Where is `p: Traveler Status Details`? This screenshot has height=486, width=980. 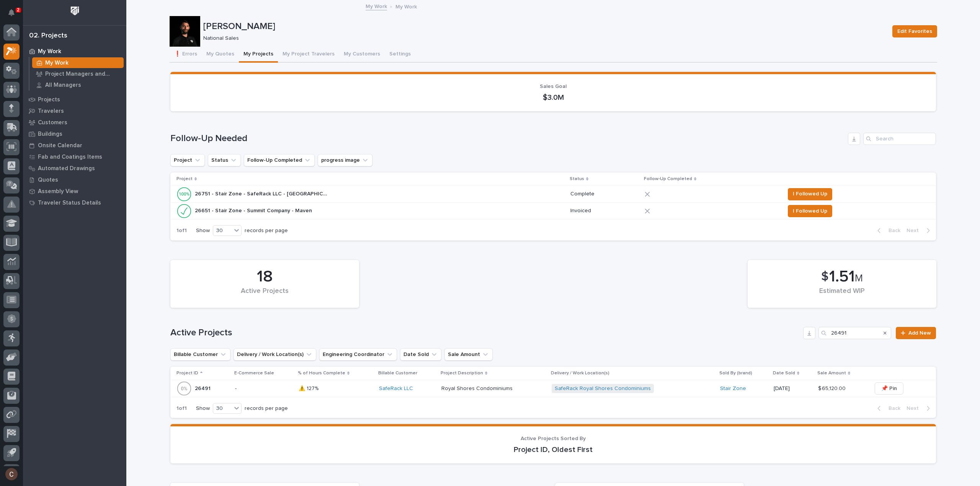
p: Traveler Status Details is located at coordinates (70, 203).